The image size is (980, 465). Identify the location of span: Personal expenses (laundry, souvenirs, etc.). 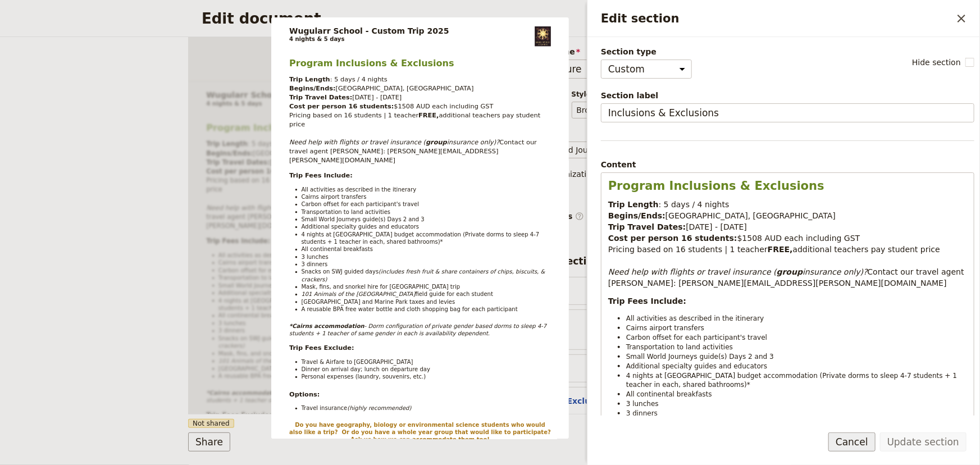
(363, 377).